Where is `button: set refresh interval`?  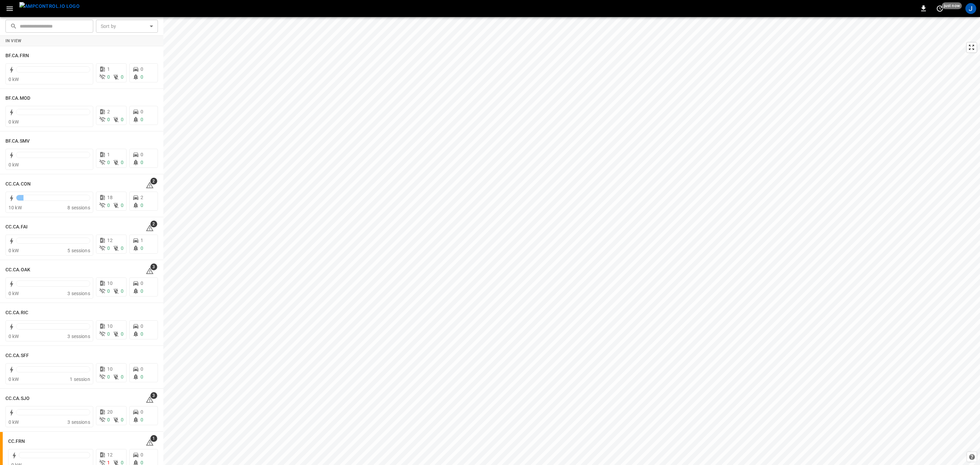
button: set refresh interval is located at coordinates (940, 9).